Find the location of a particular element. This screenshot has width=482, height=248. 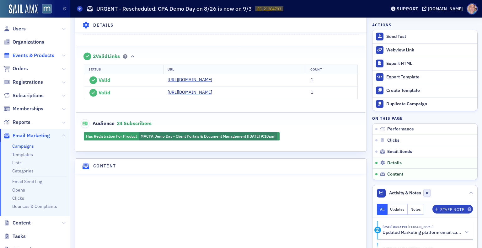

span: Activity & Notes is located at coordinates (405, 193).